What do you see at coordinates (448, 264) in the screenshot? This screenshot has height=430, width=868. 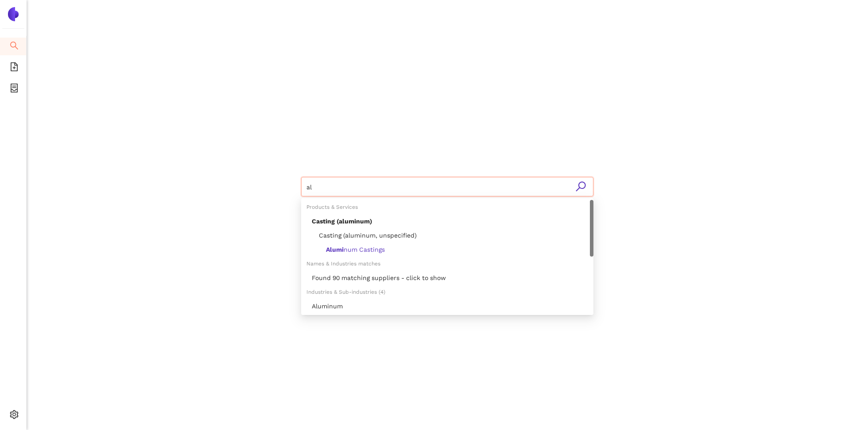 I see `div: Names & Industries matches` at bounding box center [448, 264].